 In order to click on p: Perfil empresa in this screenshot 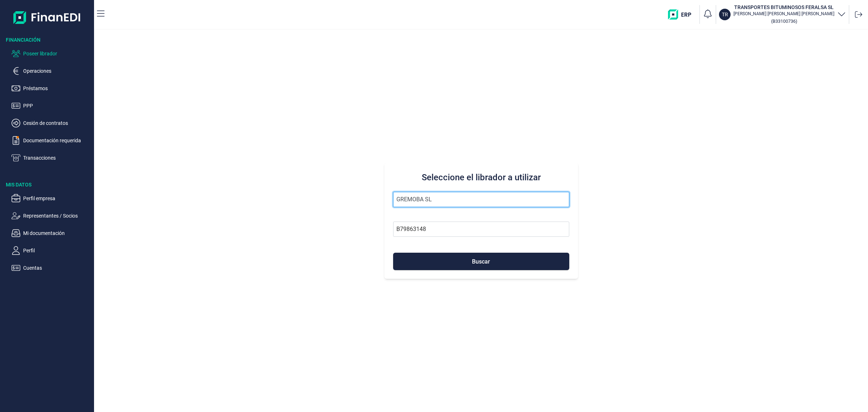, I will do `click(57, 198)`.